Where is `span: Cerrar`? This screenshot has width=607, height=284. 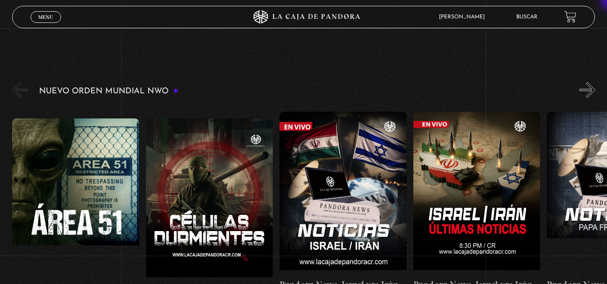 span: Cerrar is located at coordinates (45, 25).